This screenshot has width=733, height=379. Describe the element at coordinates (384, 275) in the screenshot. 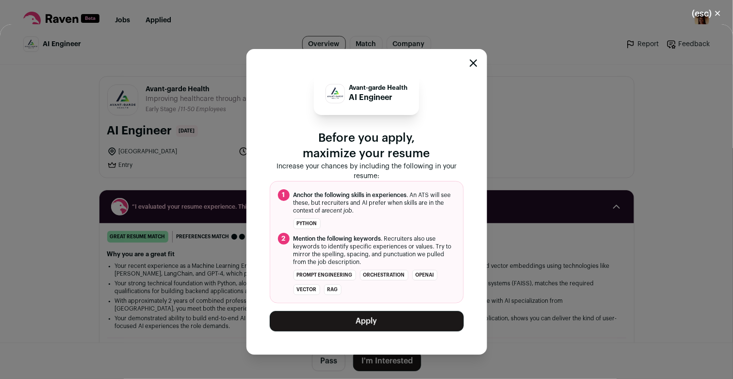

I see `li: orchestration` at that location.